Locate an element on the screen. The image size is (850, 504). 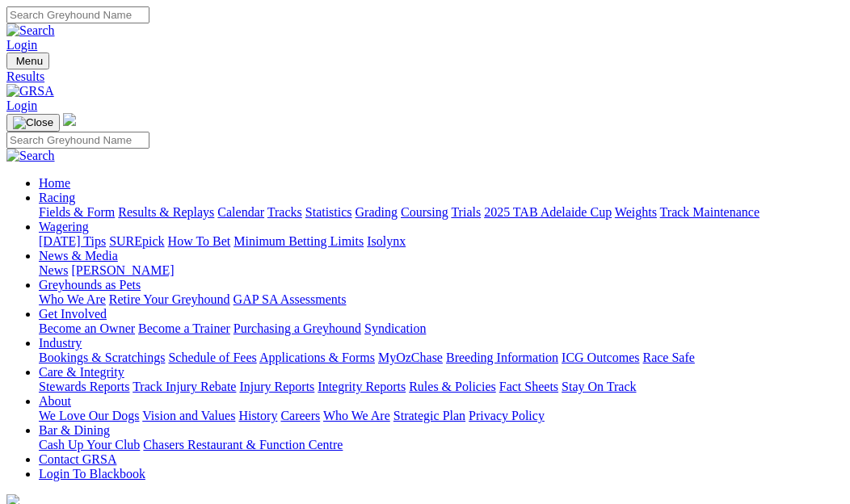
a: Retire Your Greyhound is located at coordinates (169, 298).